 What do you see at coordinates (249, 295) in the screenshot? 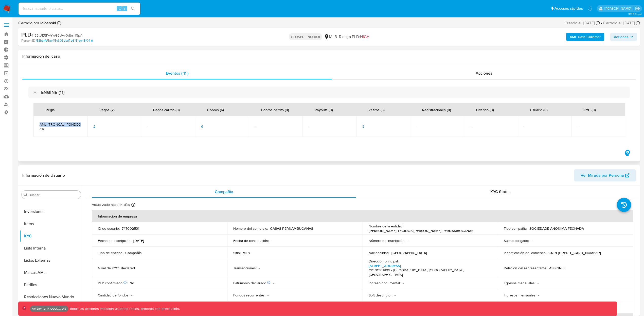
I see `p: Fondos recurrentes :` at bounding box center [249, 295].